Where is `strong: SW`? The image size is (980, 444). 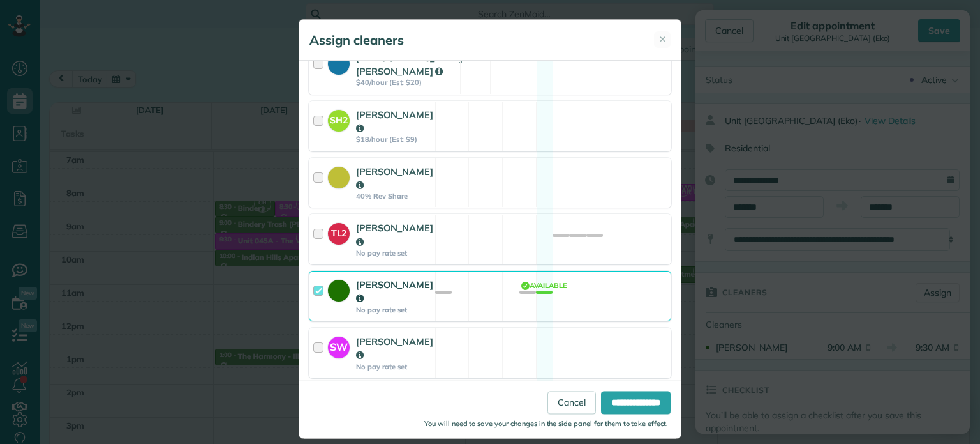 strong: SW is located at coordinates (339, 346).